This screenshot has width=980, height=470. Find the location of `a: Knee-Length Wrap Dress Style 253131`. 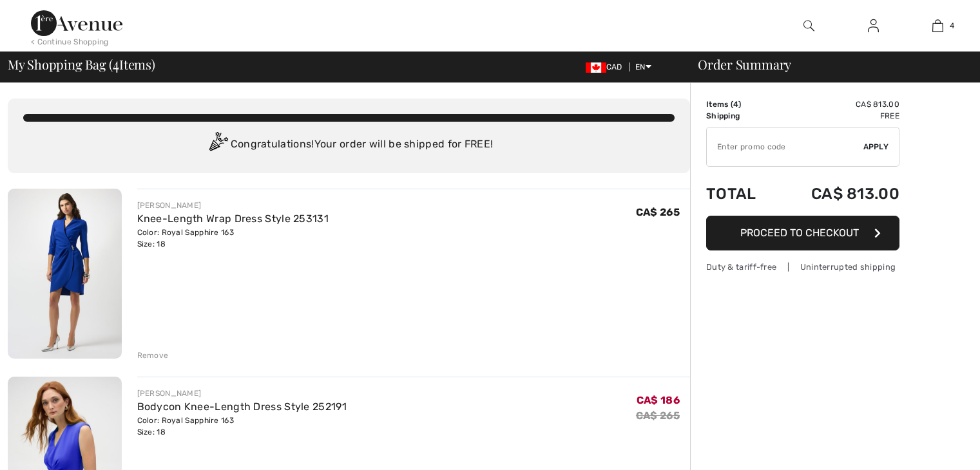

a: Knee-Length Wrap Dress Style 253131 is located at coordinates (233, 219).